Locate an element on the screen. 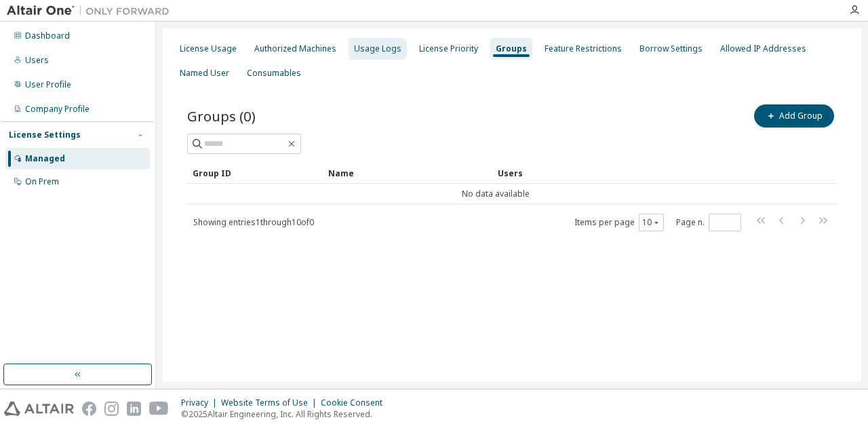 This screenshot has height=428, width=868. span: Page n. is located at coordinates (709, 223).